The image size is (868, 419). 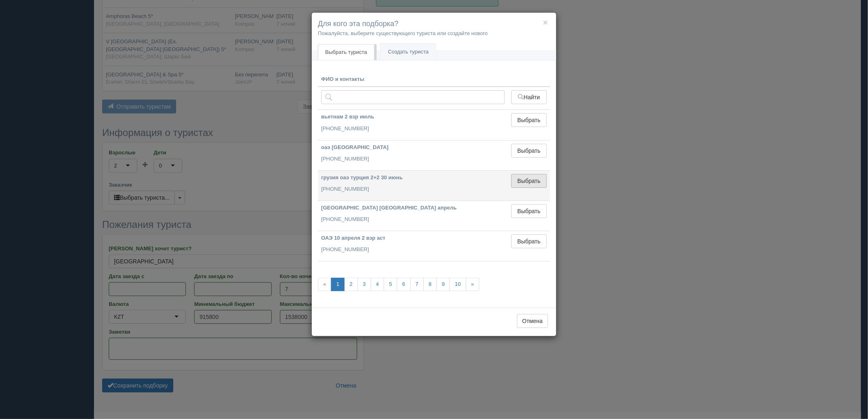 I want to click on b: вьетнам 2 взр июль, so click(x=347, y=117).